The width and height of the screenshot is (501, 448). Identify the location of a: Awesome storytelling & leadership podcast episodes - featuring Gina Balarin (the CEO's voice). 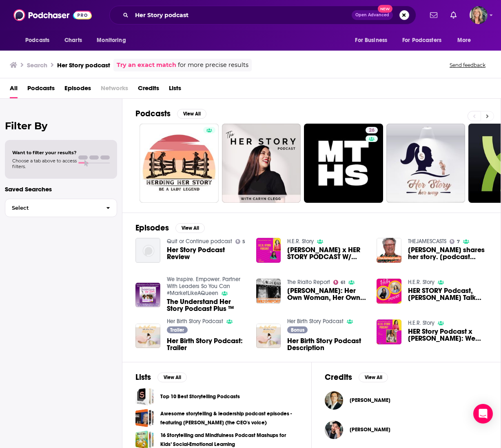
(145, 418).